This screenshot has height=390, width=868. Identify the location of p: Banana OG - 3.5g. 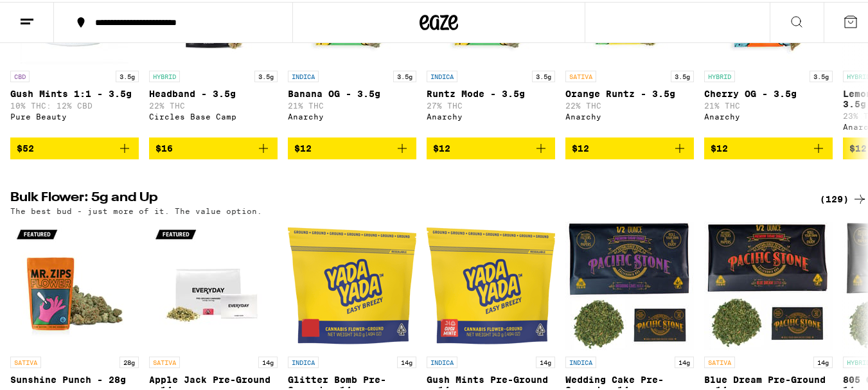
(352, 92).